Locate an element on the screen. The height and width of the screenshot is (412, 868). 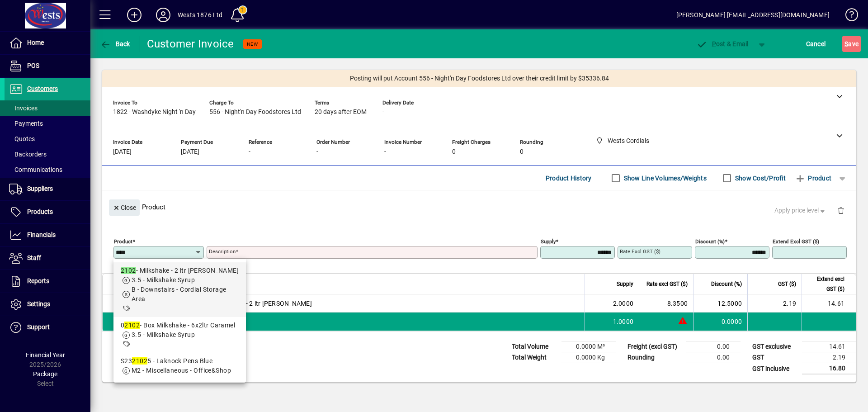
a: Settings is located at coordinates (48, 304).